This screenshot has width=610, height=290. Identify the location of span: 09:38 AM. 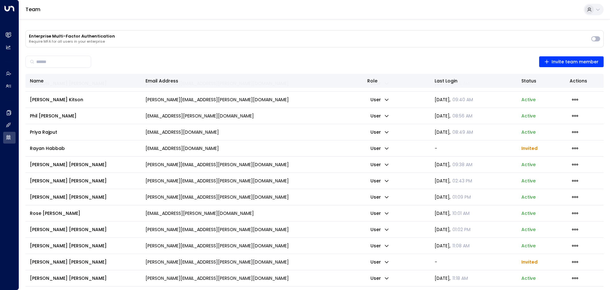
(462, 164).